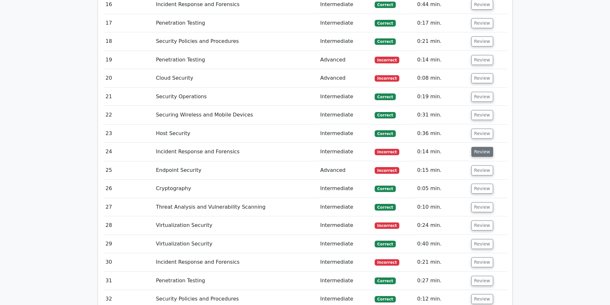  What do you see at coordinates (442, 244) in the screenshot?
I see `td: 0:40 min.` at bounding box center [442, 244].